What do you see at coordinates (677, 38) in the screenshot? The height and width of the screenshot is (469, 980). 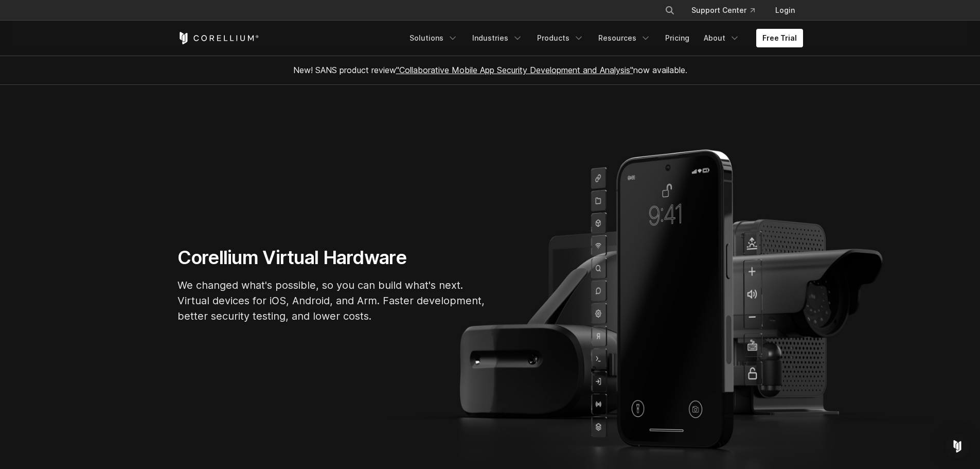 I see `a: Pricing` at bounding box center [677, 38].